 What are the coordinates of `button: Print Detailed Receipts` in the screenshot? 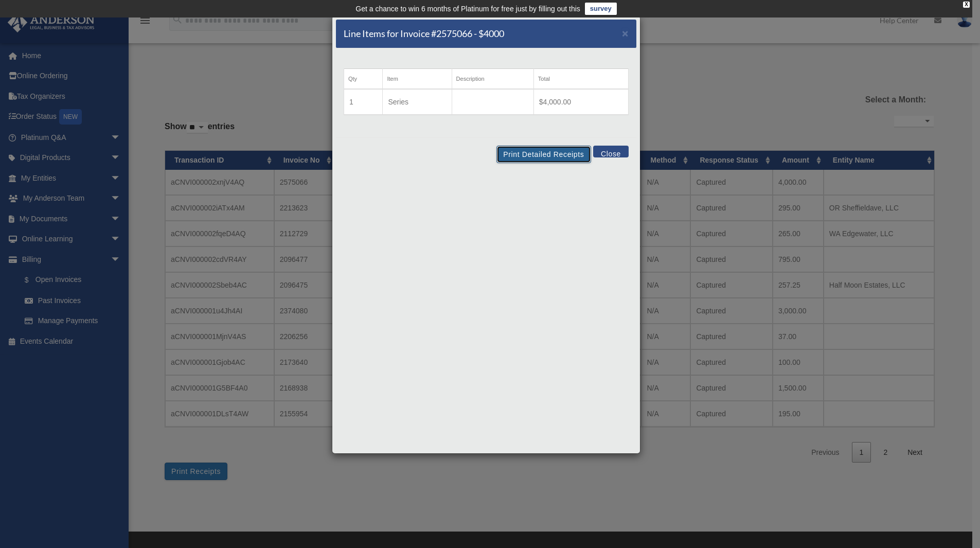 It's located at (543, 154).